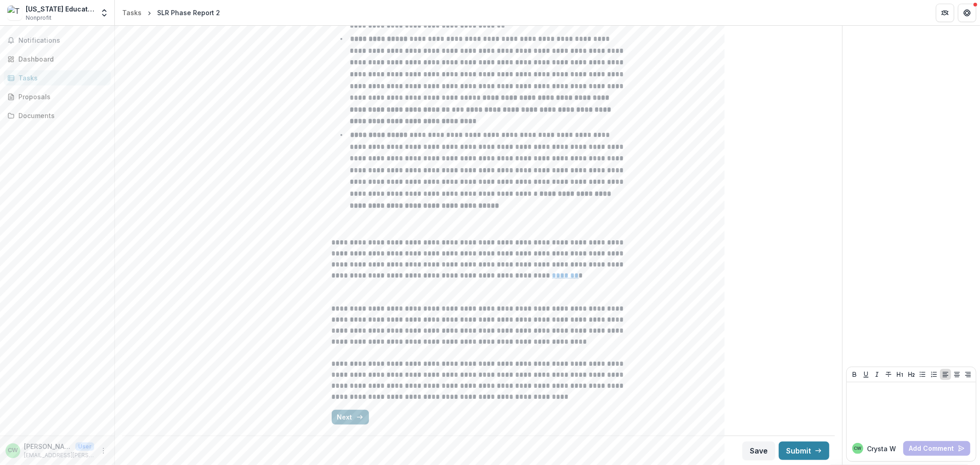 This screenshot has width=980, height=465. Describe the element at coordinates (188, 13) in the screenshot. I see `div: SLR Phase Report 2` at that location.